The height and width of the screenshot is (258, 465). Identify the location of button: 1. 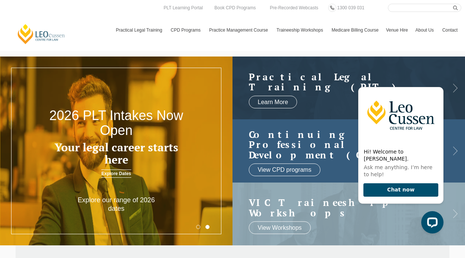
(198, 226).